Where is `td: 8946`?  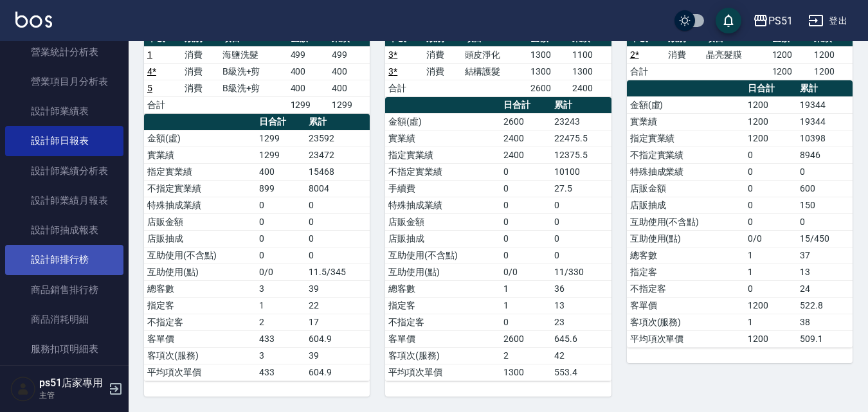 td: 8946 is located at coordinates (824, 155).